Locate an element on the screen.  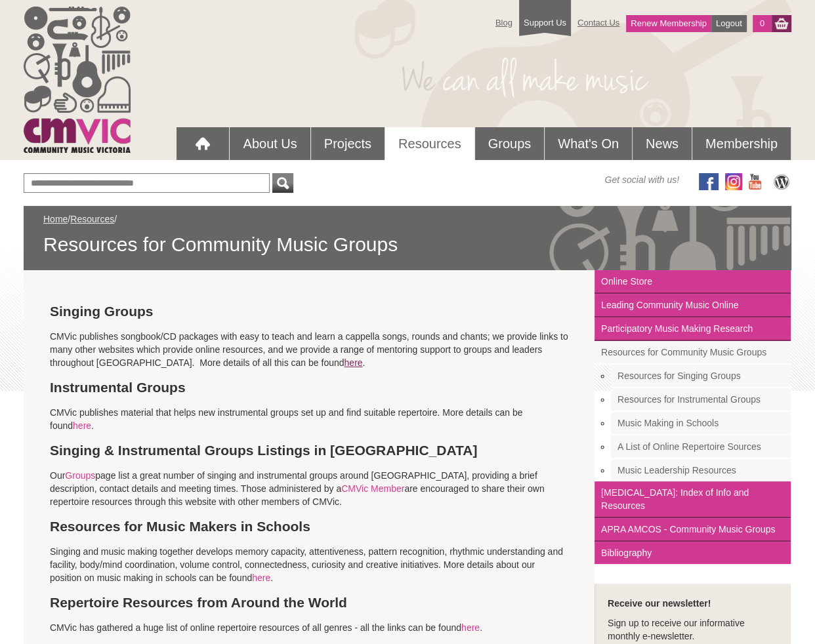
span: Resources for Community Music Groups is located at coordinates (408, 244).